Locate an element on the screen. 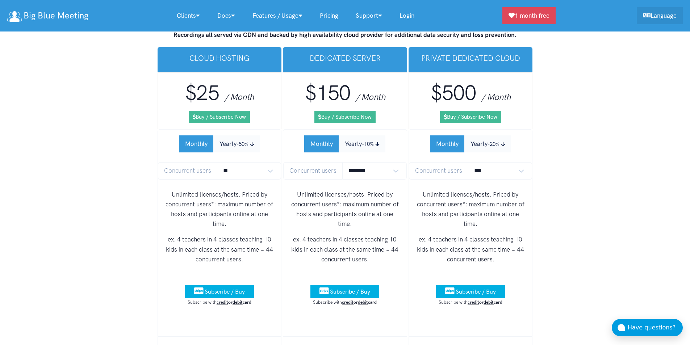 Image resolution: width=690 pixels, height=345 pixels. h3: Private Dedicated Cloud is located at coordinates (470, 58).